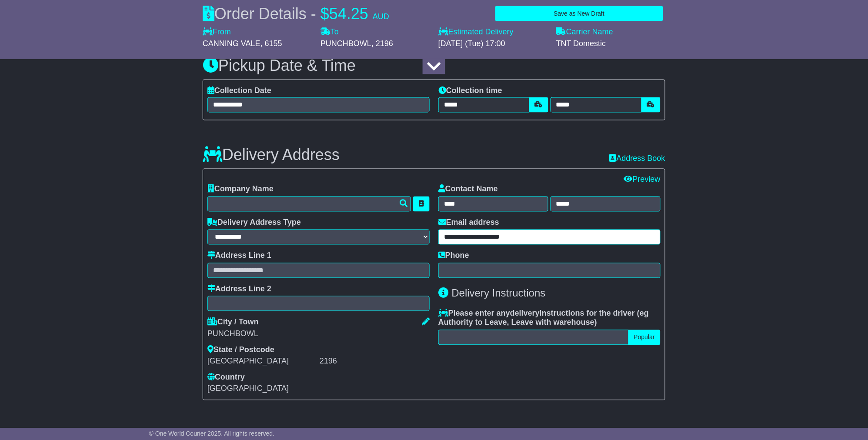 The image size is (868, 440). What do you see at coordinates (241, 190) in the screenshot?
I see `label: Company Name` at bounding box center [241, 190].